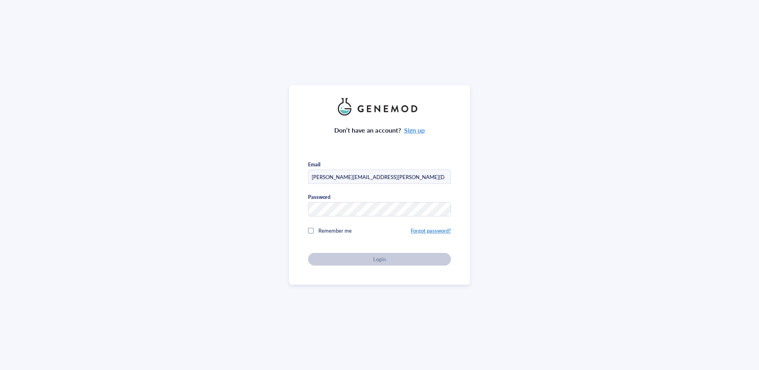 Image resolution: width=759 pixels, height=370 pixels. What do you see at coordinates (380, 107) in the screenshot?
I see `img: genemod_logo_light-BcqUzbGq.png` at bounding box center [380, 107].